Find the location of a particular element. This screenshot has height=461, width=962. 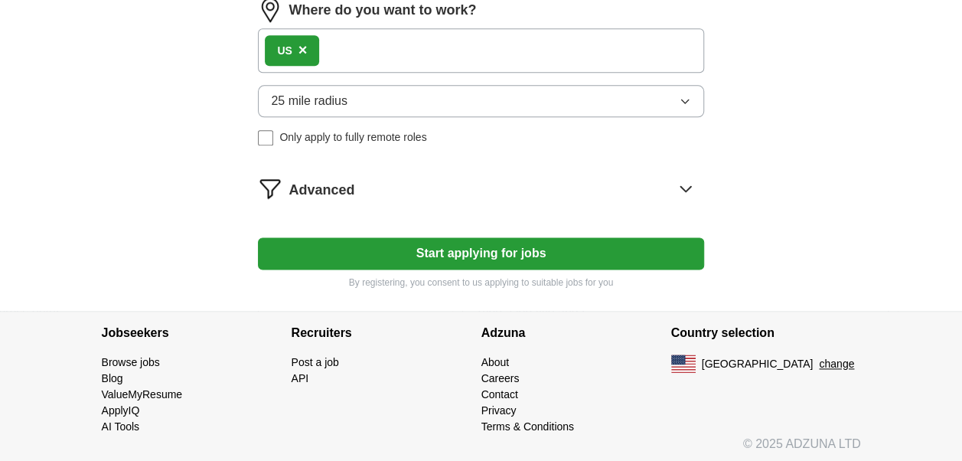

input: Only apply to fully remote roles is located at coordinates (266, 138).